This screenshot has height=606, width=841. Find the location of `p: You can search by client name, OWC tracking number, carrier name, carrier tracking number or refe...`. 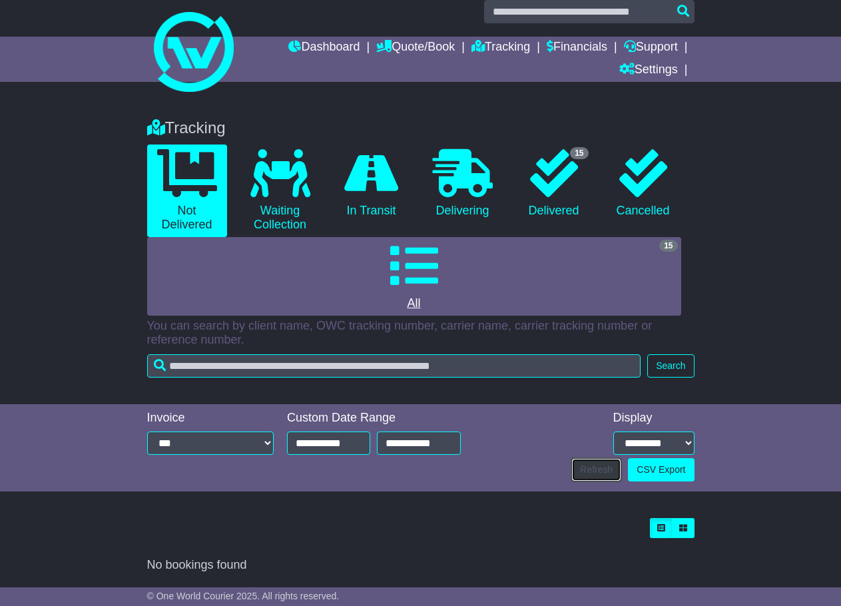

p: You can search by client name, OWC tracking number, carrier name, carrier tracking number or refe... is located at coordinates (421, 333).